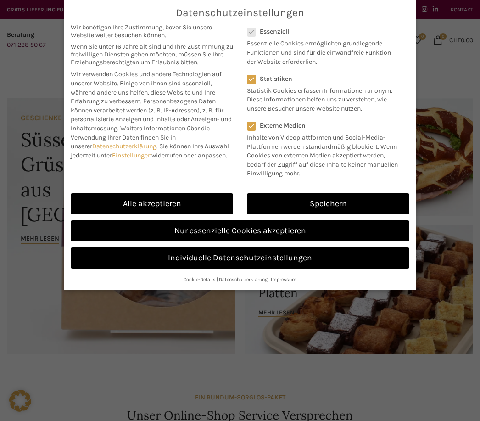 The height and width of the screenshot is (421, 480). Describe the element at coordinates (325, 125) in the screenshot. I see `label: Externe Medien` at that location.